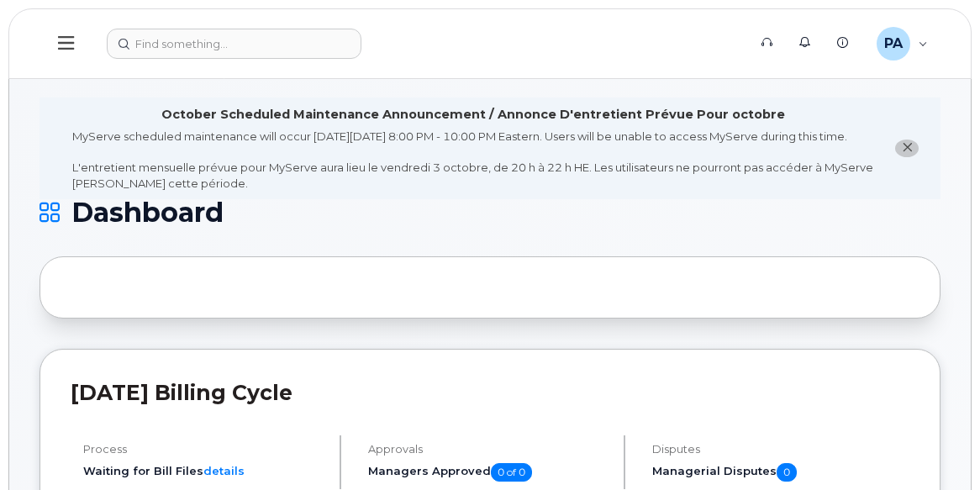 This screenshot has height=490, width=980. What do you see at coordinates (204, 471) in the screenshot?
I see `li: Waiting for Bill Files` at bounding box center [204, 471].